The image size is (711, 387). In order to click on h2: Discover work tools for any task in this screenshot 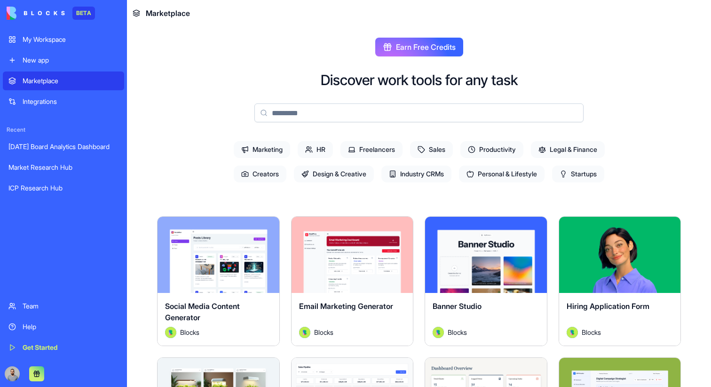, I will do `click(419, 80)`.